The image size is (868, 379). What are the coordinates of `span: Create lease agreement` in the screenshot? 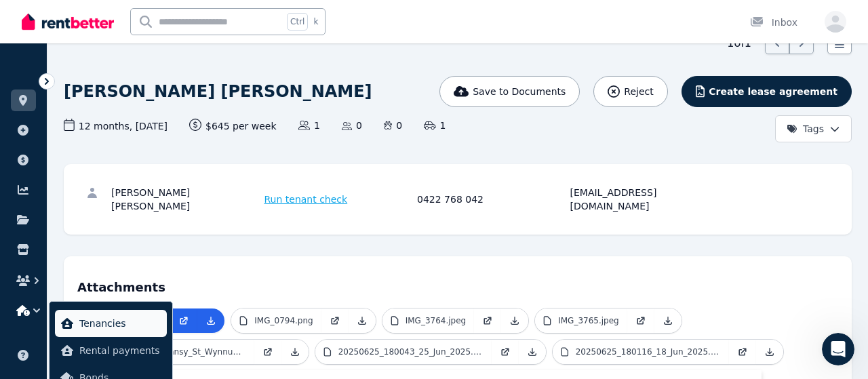 It's located at (773, 91).